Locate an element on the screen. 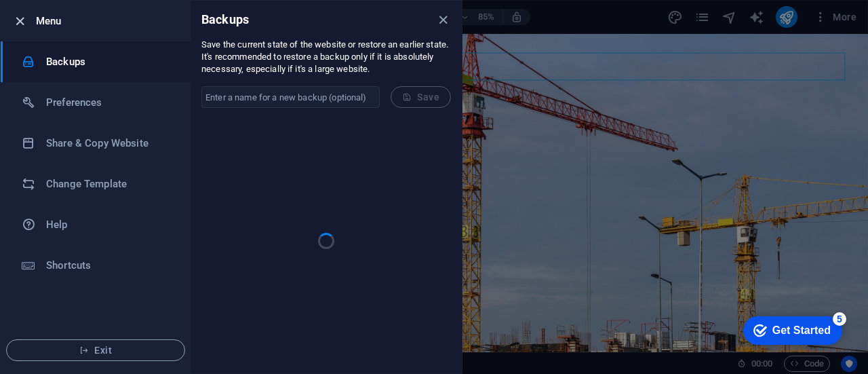 This screenshot has height=374, width=868. button: Exit is located at coordinates (95, 351).